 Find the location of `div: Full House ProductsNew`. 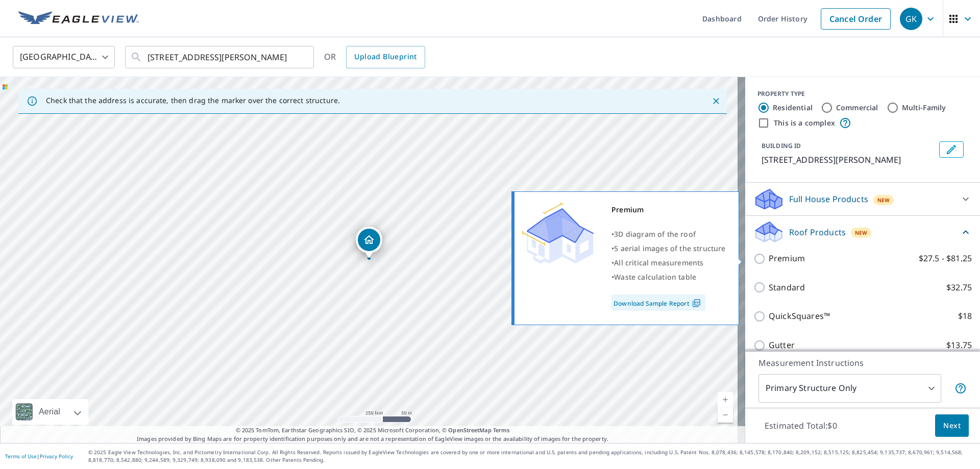

div: Full House ProductsNew is located at coordinates (863, 199).